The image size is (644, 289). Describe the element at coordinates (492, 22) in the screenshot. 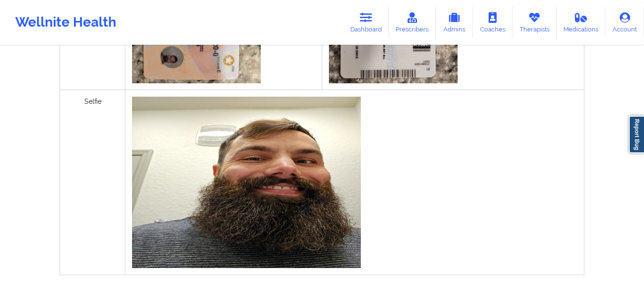

I see `a: Coaches` at that location.